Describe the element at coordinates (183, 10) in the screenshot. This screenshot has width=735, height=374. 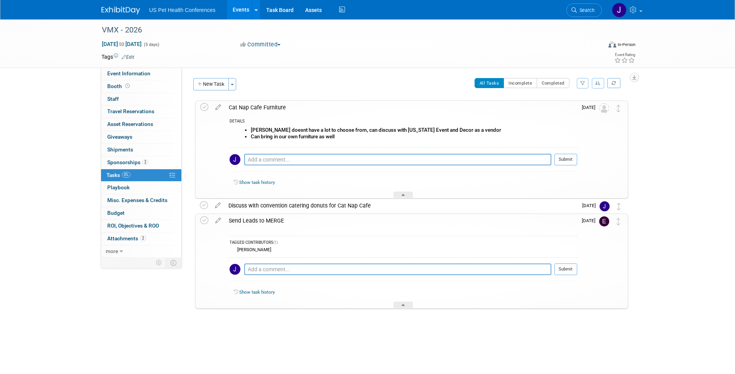
I see `span: US Pet Health Conferences` at that location.